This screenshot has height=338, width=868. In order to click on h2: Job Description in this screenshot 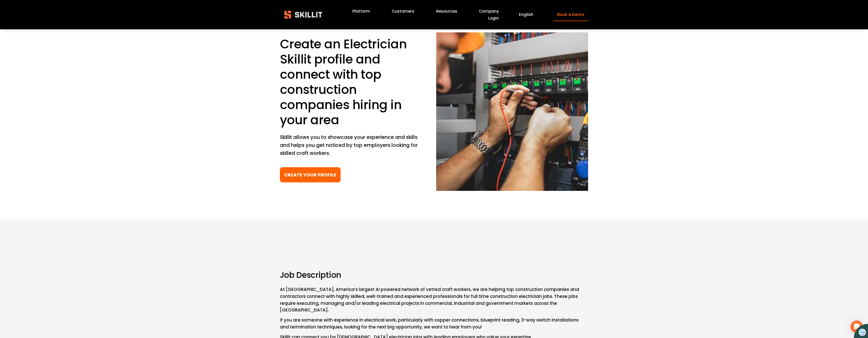, I will do `click(343, 275)`.